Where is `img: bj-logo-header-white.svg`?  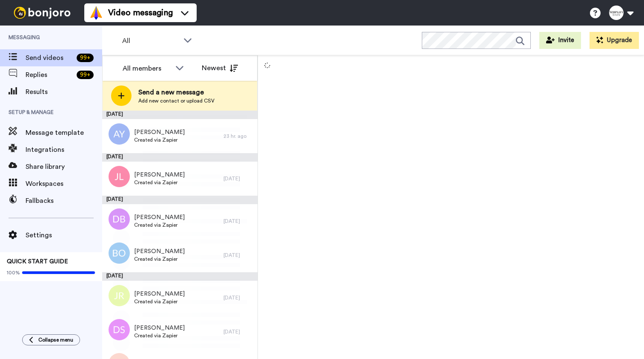 img: bj-logo-header-white.svg is located at coordinates (42, 13).